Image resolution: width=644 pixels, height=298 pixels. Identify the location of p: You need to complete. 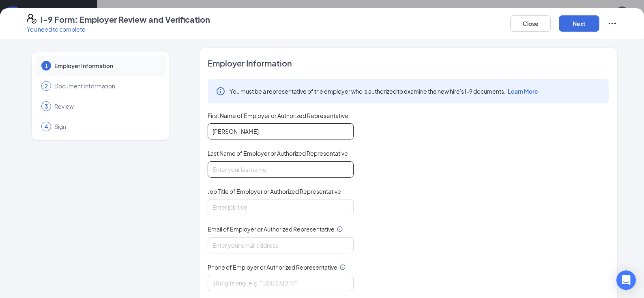
(119, 29).